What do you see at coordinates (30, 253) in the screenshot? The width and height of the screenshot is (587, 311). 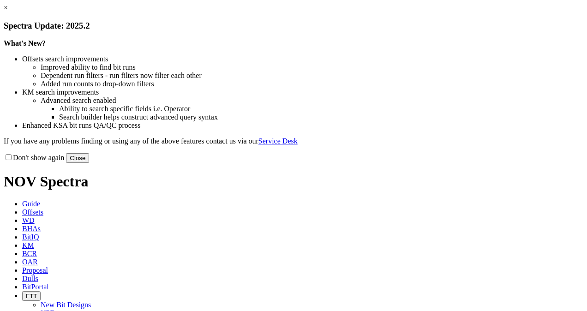 I see `a: BCR` at bounding box center [30, 253].